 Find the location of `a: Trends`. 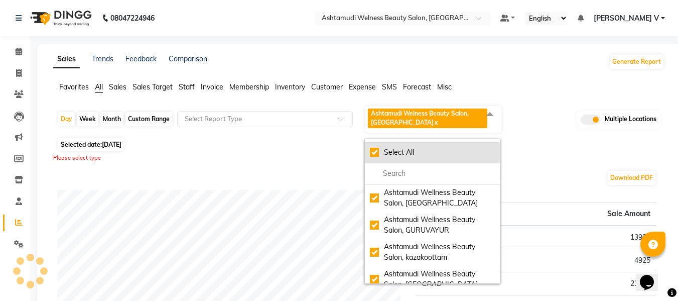

a: Trends is located at coordinates (102, 59).